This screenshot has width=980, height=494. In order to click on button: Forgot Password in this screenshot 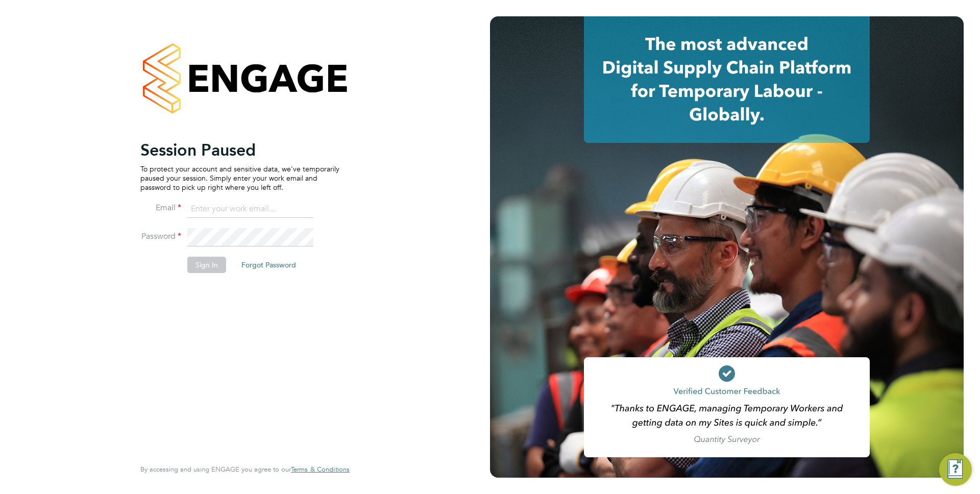, I will do `click(269, 264)`.